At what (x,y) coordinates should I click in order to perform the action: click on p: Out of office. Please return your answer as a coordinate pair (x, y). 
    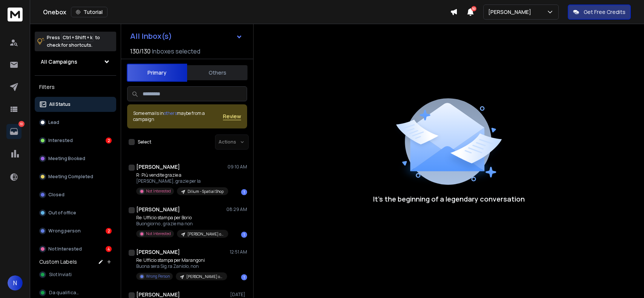
    Looking at the image, I should click on (62, 213).